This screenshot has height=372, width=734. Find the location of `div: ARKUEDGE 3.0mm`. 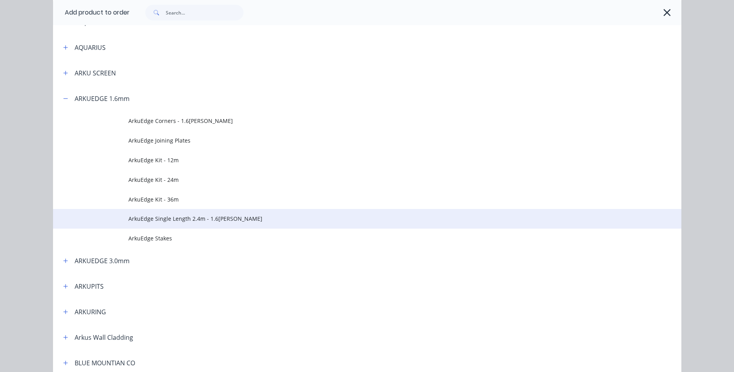

div: ARKUEDGE 3.0mm is located at coordinates (102, 261).